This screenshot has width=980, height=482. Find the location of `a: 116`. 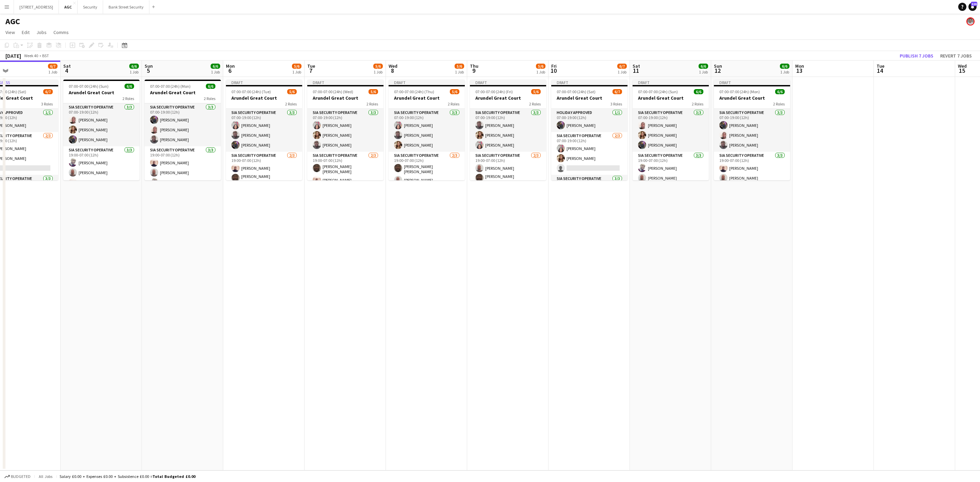

a: 116 is located at coordinates (973, 7).